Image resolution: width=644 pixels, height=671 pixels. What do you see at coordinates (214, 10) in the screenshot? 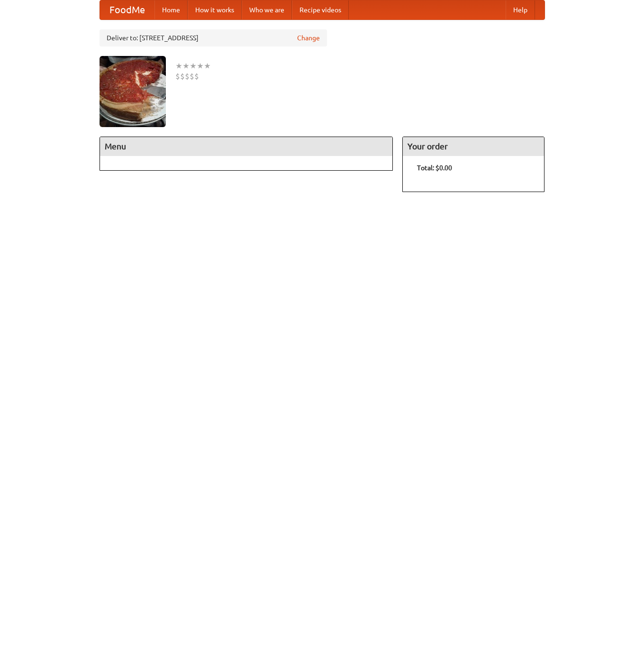
I see `a: How it works` at bounding box center [214, 10].